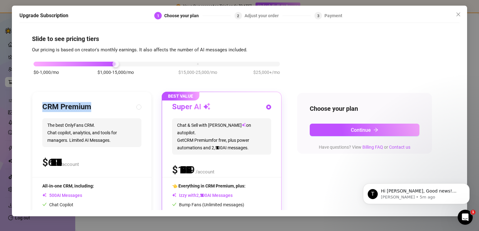 The width and height of the screenshot is (479, 231). I want to click on span: Bump Fans (Unlimited messages), so click(208, 205).